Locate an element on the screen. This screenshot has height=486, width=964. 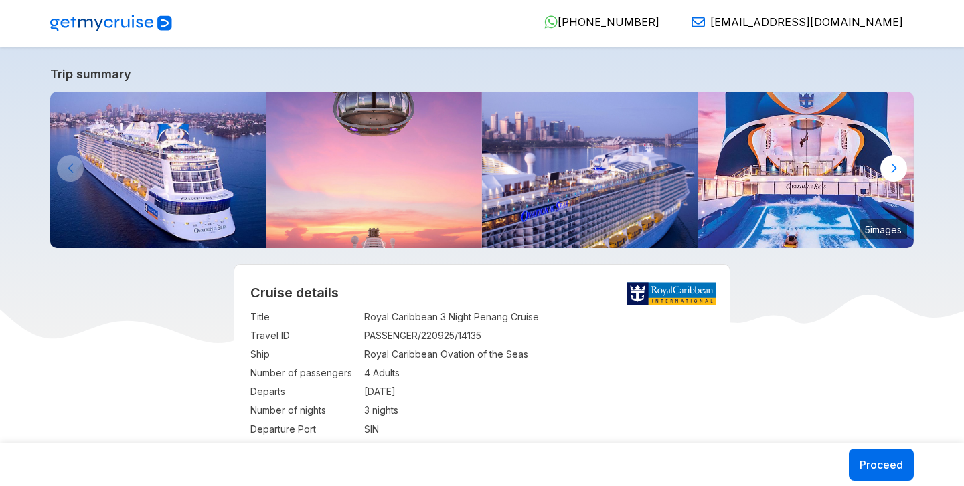
td: Number of passengers is located at coordinates (304, 373).